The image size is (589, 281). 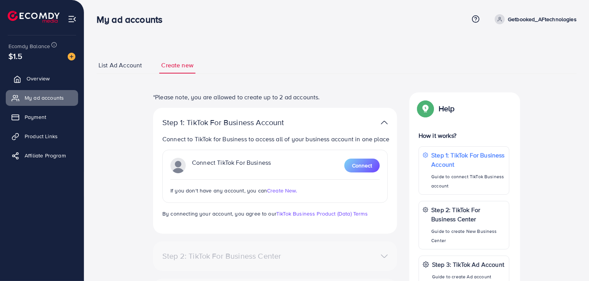 I want to click on p: Guide to connect TikTok Business account, so click(x=468, y=181).